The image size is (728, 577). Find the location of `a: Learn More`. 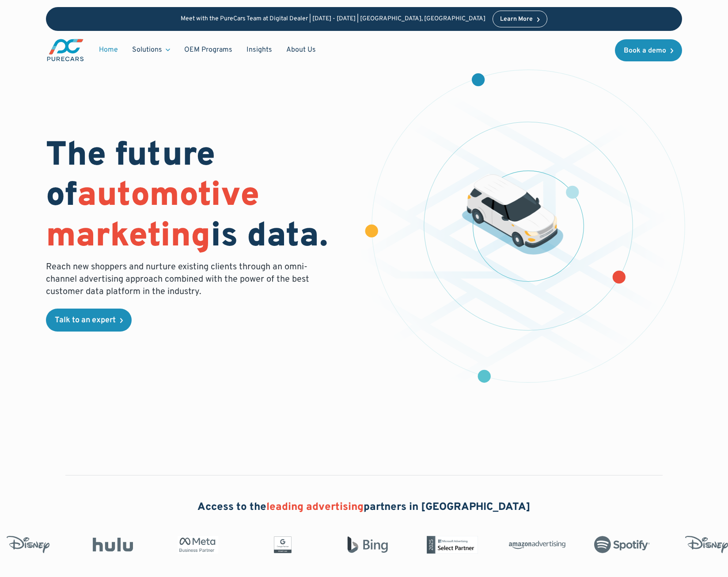

a: Learn More is located at coordinates (520, 19).